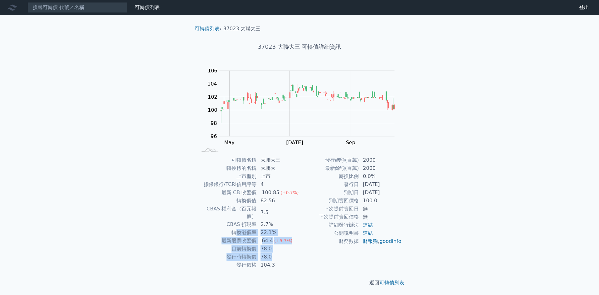  I want to click on td: 104.3, so click(278, 265).